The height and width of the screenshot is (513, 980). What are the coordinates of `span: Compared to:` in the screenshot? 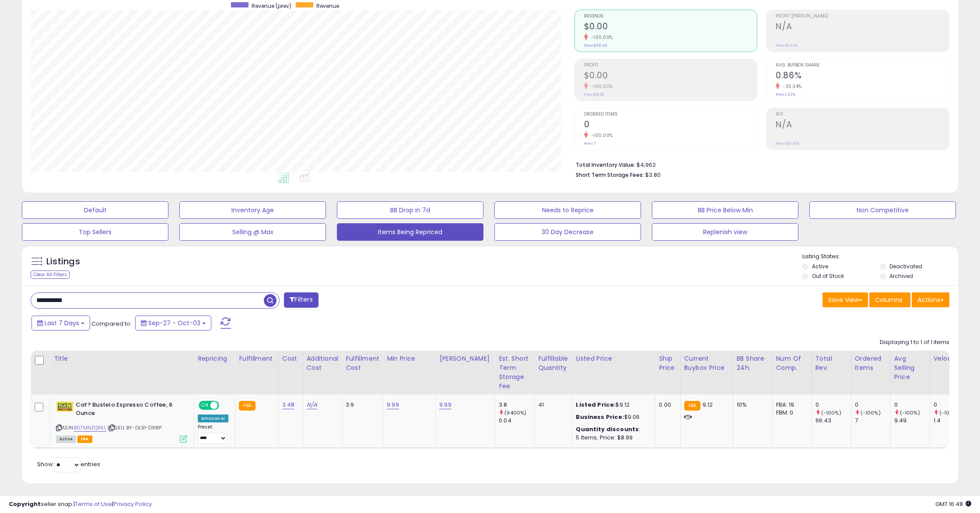 It's located at (111, 323).